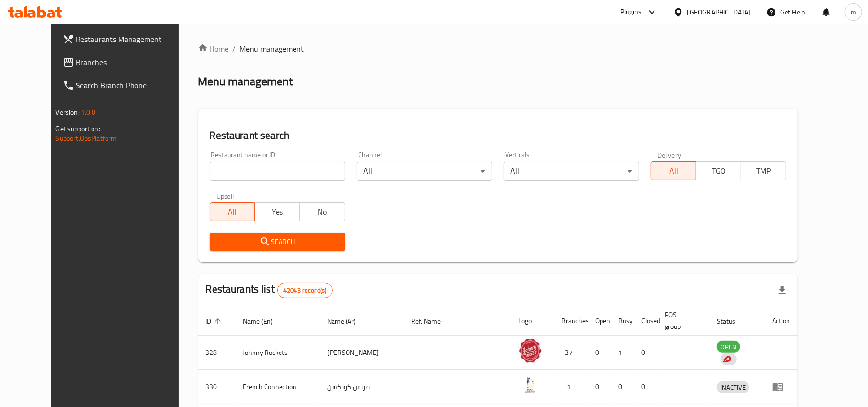 The width and height of the screenshot is (868, 407). Describe the element at coordinates (727, 359) in the screenshot. I see `img: delivery hero logo` at that location.